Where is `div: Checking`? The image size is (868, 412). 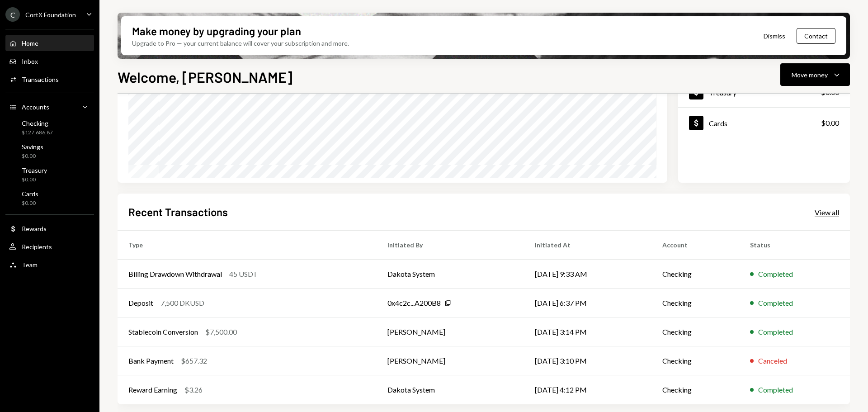
div: Checking is located at coordinates (37, 123).